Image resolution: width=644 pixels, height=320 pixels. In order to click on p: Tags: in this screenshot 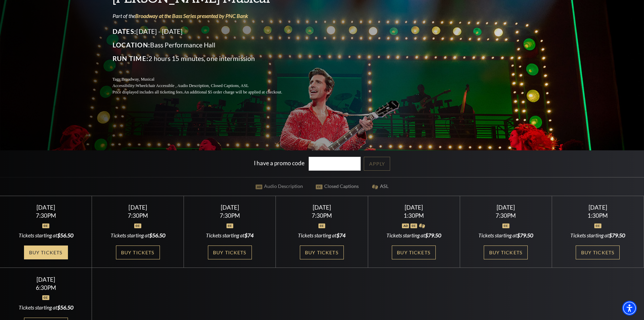, I will do `click(206, 79)`.